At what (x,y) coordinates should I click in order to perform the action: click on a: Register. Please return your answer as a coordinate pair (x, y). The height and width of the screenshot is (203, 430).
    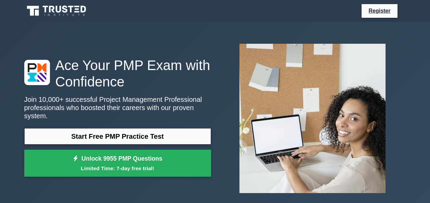
    Looking at the image, I should click on (380, 11).